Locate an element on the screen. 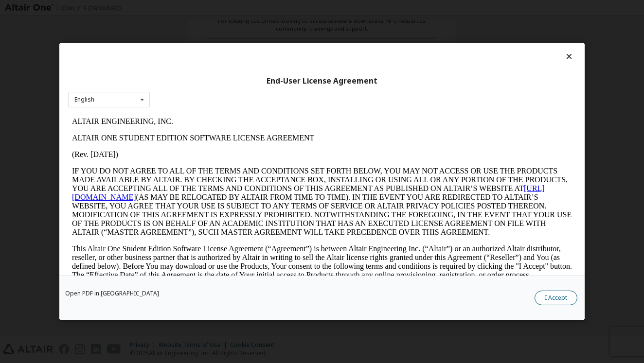 The image size is (644, 363). div: End-User License Agreement is located at coordinates (322, 81).